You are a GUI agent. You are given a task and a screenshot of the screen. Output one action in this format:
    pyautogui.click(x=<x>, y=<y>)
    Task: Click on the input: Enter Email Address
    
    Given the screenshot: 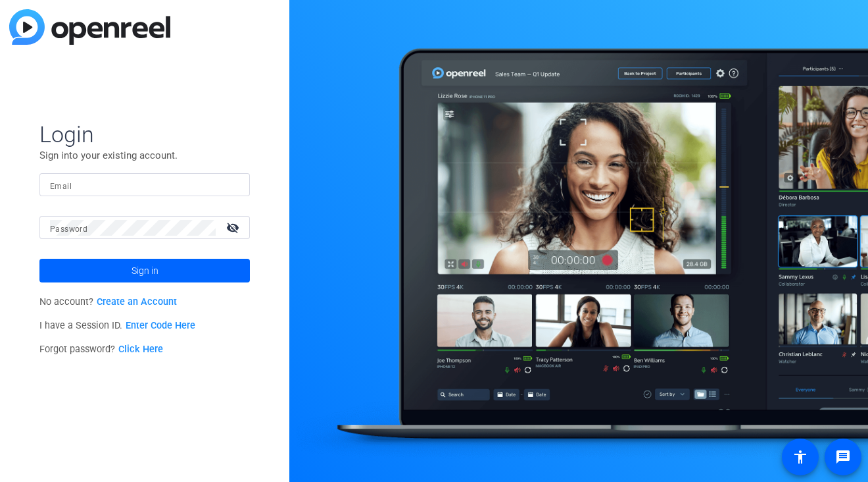 What is the action you would take?
    pyautogui.click(x=144, y=185)
    